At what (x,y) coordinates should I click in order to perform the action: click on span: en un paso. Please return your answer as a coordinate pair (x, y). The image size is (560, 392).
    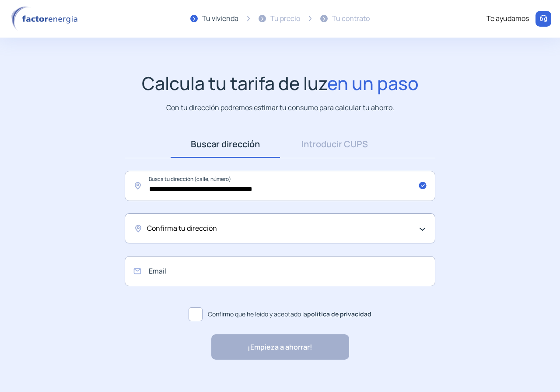
    Looking at the image, I should click on (373, 83).